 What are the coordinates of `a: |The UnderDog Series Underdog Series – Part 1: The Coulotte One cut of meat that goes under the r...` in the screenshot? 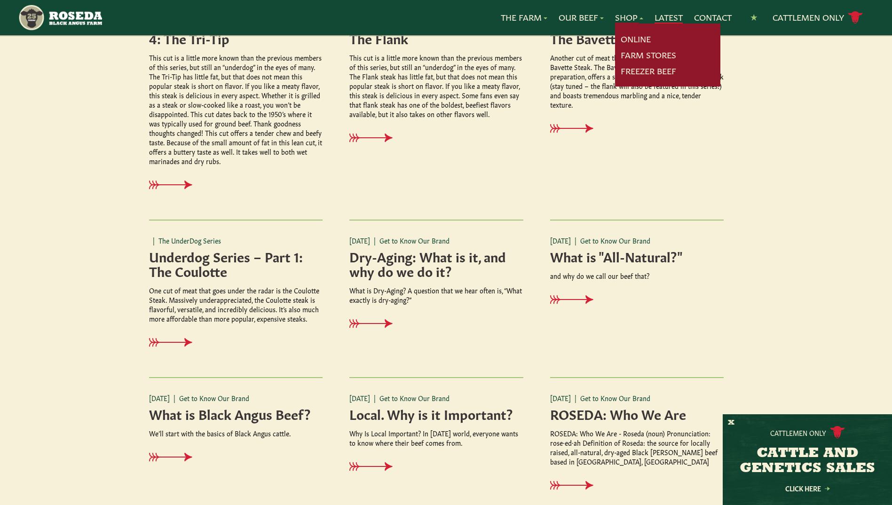 It's located at (245, 298).